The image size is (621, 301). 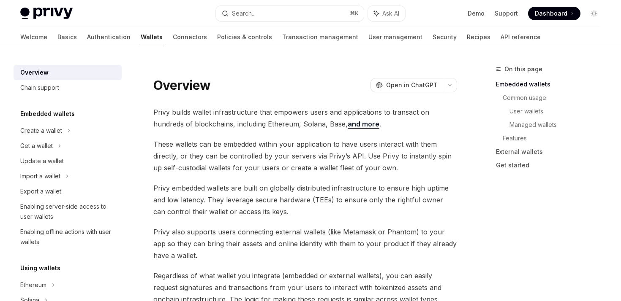 What do you see at coordinates (406, 85) in the screenshot?
I see `button: Open in ChatGPT` at bounding box center [406, 85].